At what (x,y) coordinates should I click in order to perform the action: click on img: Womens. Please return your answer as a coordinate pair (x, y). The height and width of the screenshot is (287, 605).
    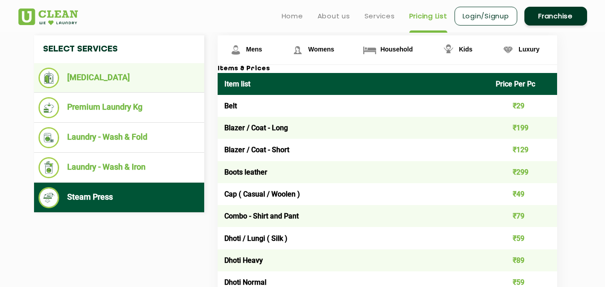
    Looking at the image, I should click on (297, 50).